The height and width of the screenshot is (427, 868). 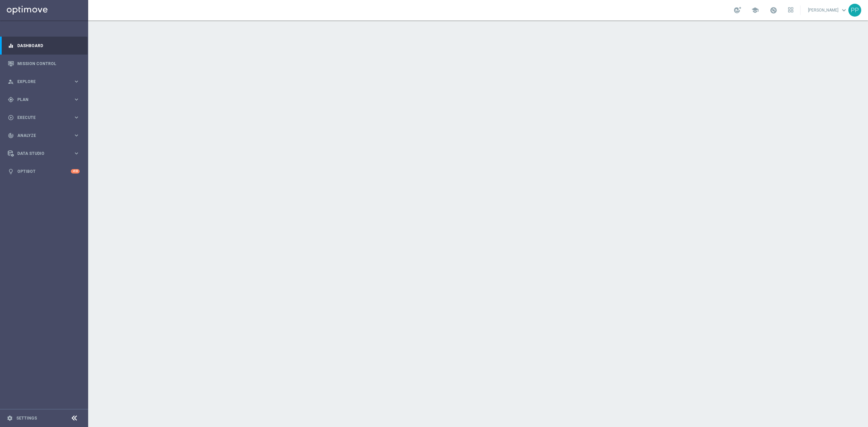 What do you see at coordinates (44, 117) in the screenshot?
I see `div: play_circle_outline Execute keyboard_arrow_right` at bounding box center [44, 117].